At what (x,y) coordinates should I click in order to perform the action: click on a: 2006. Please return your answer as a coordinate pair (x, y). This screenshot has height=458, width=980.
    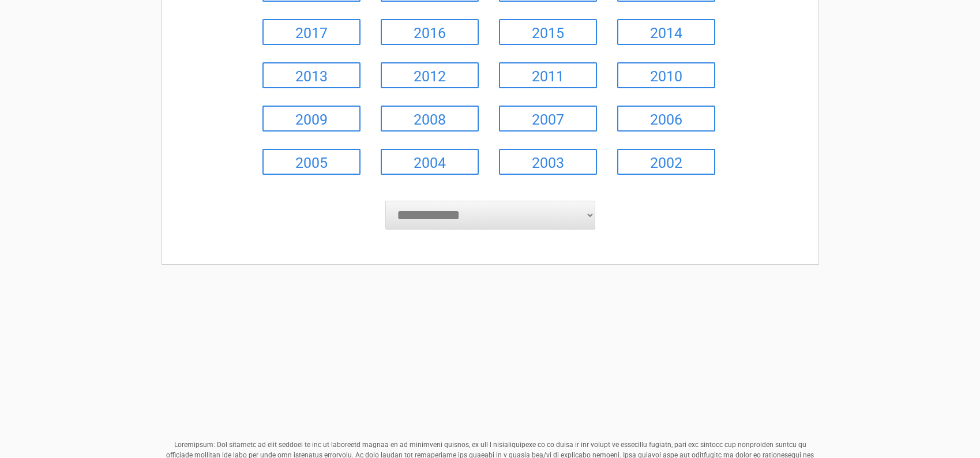
    Looking at the image, I should click on (667, 118).